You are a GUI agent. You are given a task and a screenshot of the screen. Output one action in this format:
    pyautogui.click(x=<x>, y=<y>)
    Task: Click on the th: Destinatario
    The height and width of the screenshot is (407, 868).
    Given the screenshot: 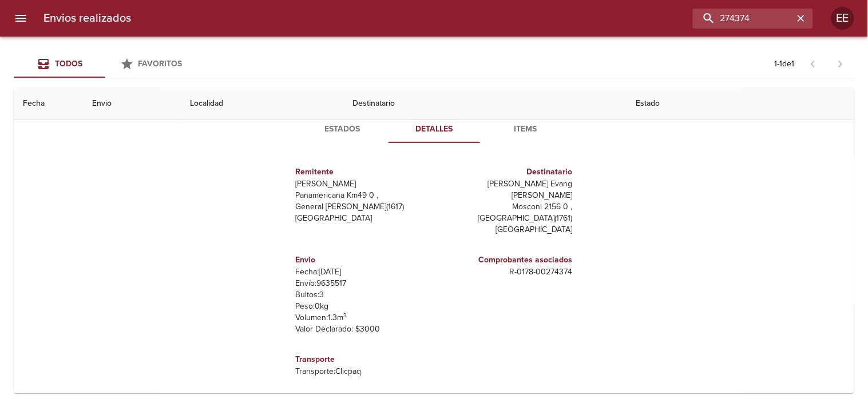 What is the action you would take?
    pyautogui.click(x=485, y=104)
    